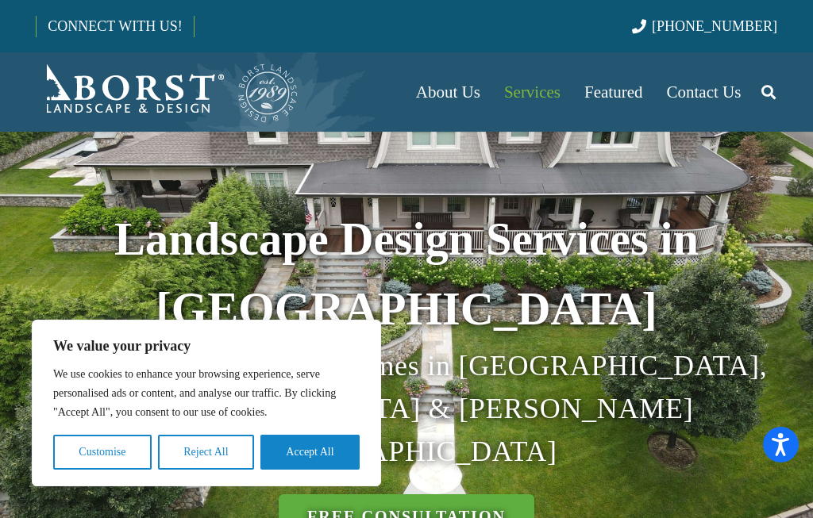  What do you see at coordinates (206, 346) in the screenshot?
I see `p: We value your privacy` at bounding box center [206, 346].